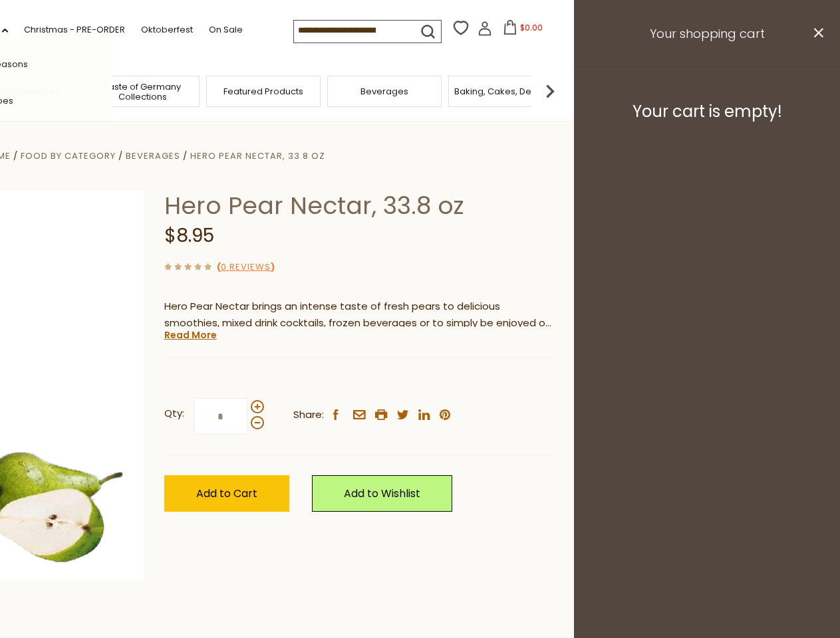 This screenshot has height=638, width=840. Describe the element at coordinates (74, 30) in the screenshot. I see `a: Christmas - PRE-ORDER` at that location.